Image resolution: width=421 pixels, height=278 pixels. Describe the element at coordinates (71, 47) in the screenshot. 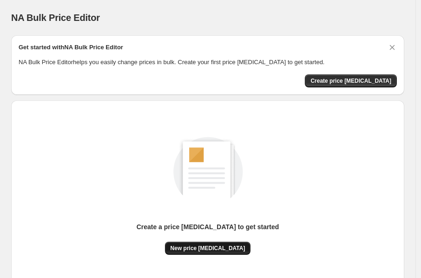

I see `h2: Get started with NA Bulk Price Editor` at that location.